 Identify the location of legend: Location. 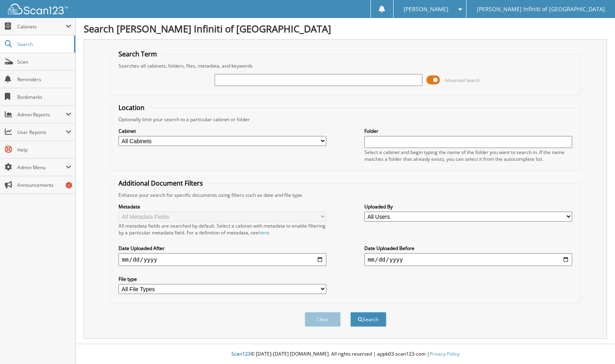
(131, 108).